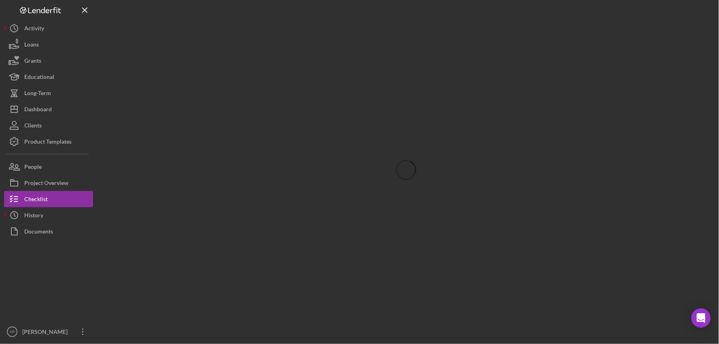  I want to click on div: Documents, so click(38, 232).